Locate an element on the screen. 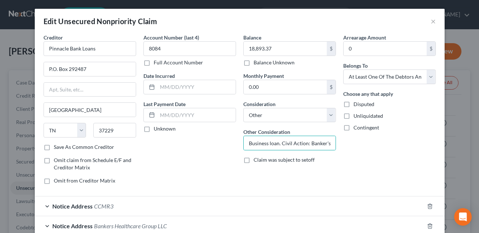  label: Monthly Payment is located at coordinates (264, 76).